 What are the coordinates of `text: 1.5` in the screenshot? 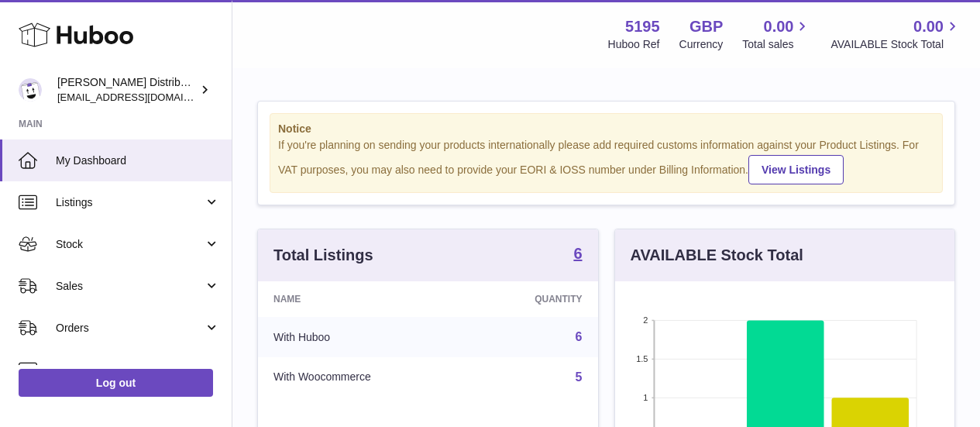 It's located at (641, 359).